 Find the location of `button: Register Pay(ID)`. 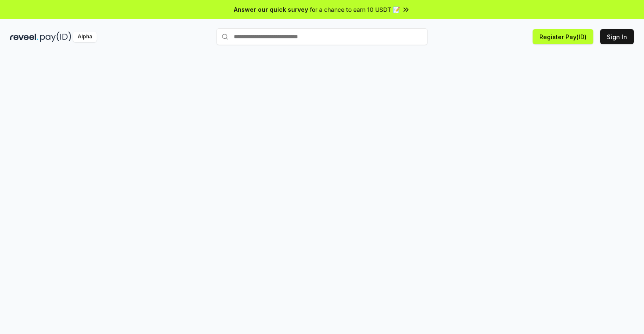

button: Register Pay(ID) is located at coordinates (563, 37).